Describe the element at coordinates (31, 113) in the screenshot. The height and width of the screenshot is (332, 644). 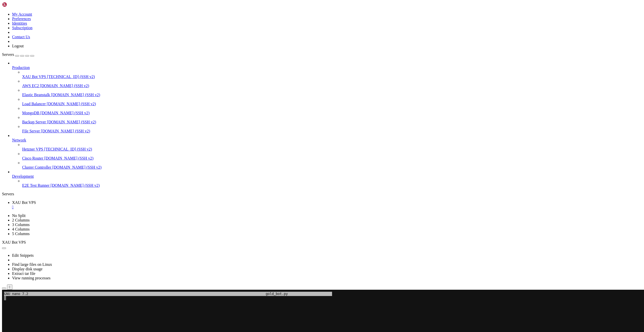
I see `span: MongoDB` at that location.